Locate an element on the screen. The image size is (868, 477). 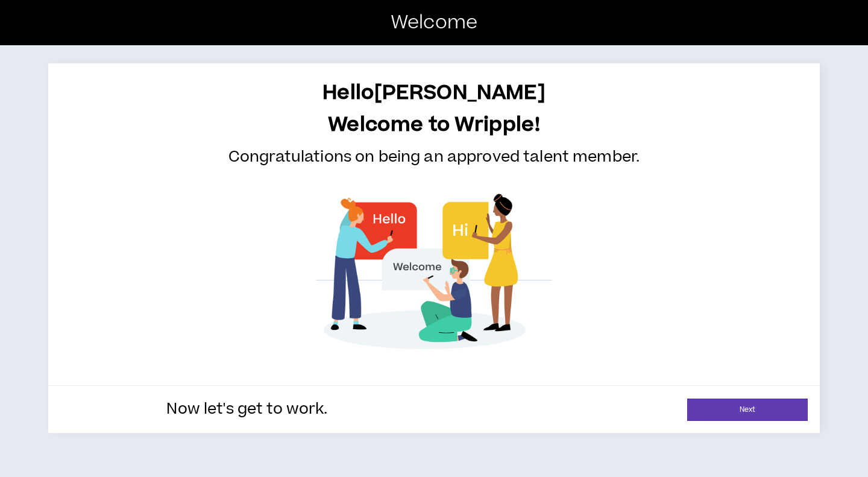
p: Welcome is located at coordinates (434, 23).